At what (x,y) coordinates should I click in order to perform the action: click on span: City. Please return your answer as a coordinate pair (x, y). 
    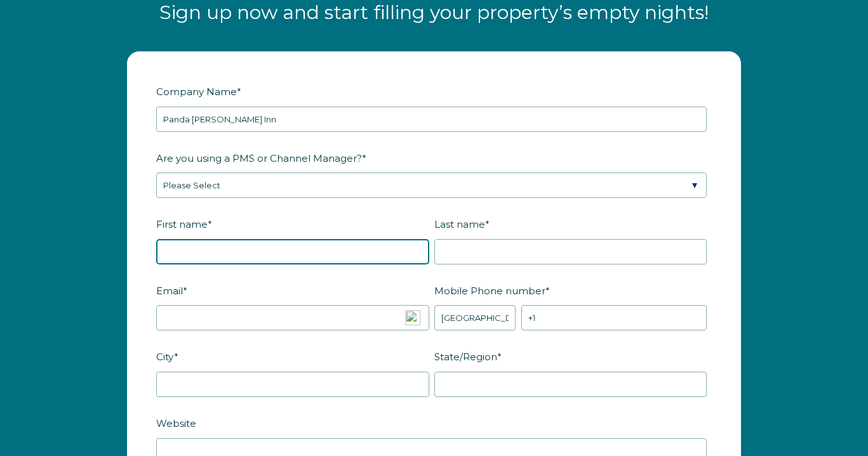
    Looking at the image, I should click on (165, 357).